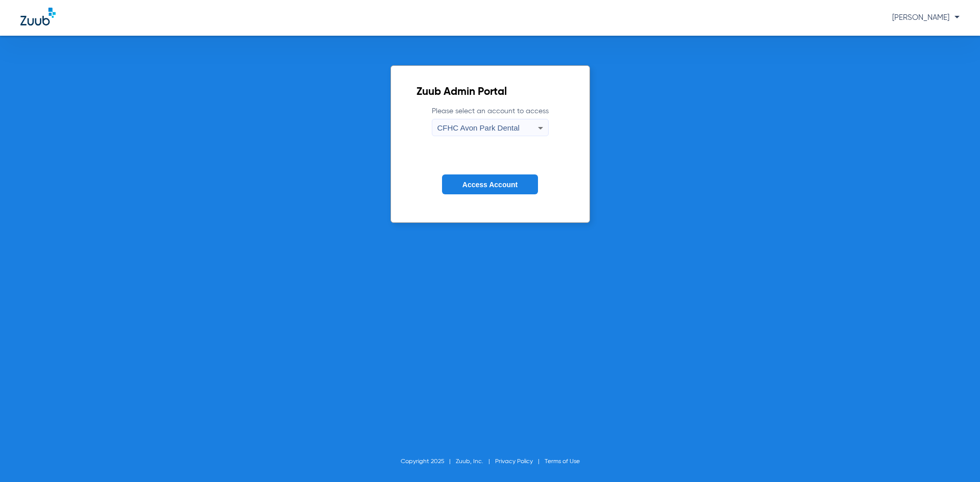 The height and width of the screenshot is (482, 980). I want to click on a: Terms of Use, so click(562, 462).